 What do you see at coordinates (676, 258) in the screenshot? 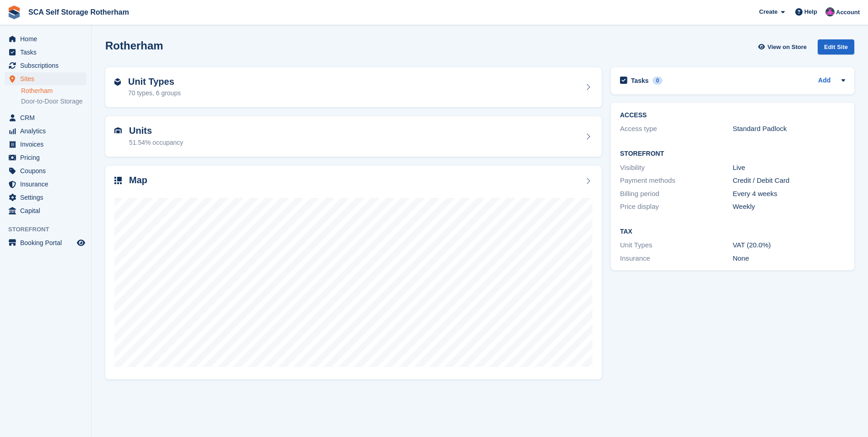
I see `div: Insurance` at bounding box center [676, 258].